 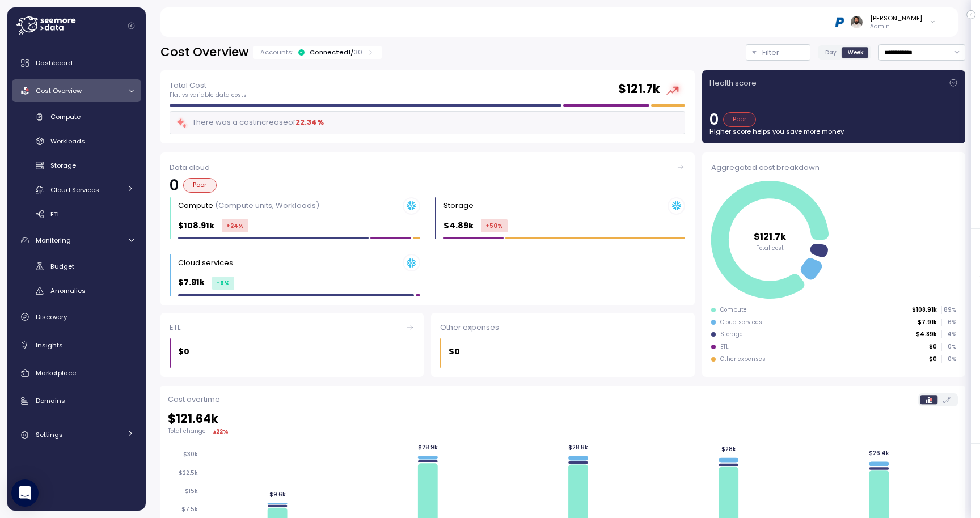 I want to click on a: Dashboard, so click(x=76, y=63).